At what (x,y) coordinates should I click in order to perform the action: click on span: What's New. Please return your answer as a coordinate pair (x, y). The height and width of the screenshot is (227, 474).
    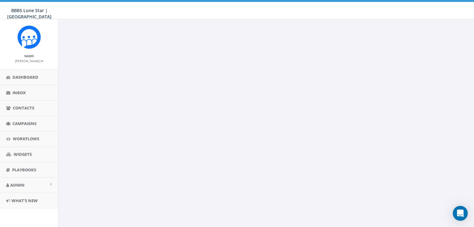
    Looking at the image, I should click on (25, 201).